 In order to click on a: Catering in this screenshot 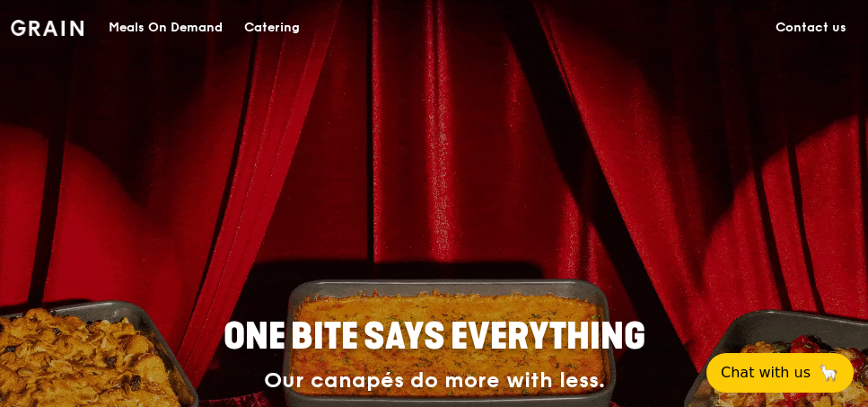, I will do `click(272, 27)`.